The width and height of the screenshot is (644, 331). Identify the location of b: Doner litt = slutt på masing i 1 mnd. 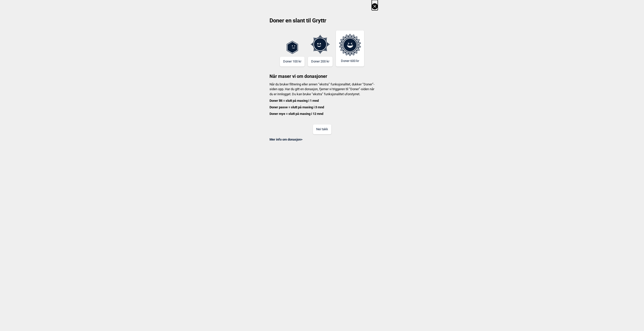
(294, 101).